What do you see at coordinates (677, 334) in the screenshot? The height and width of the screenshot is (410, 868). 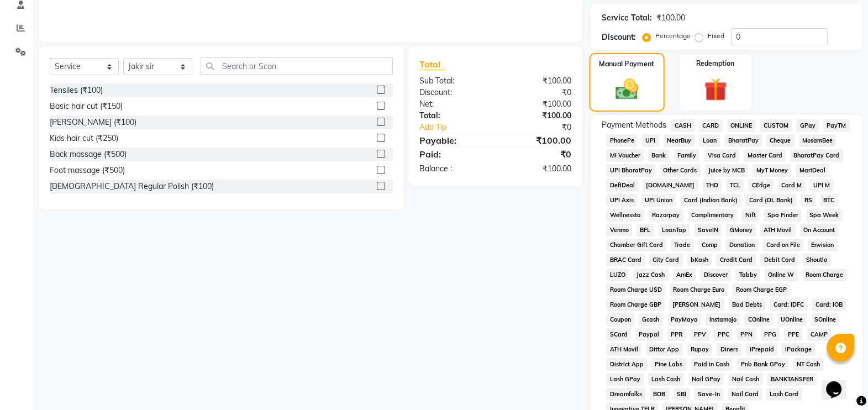 I see `span: PPR` at bounding box center [677, 334].